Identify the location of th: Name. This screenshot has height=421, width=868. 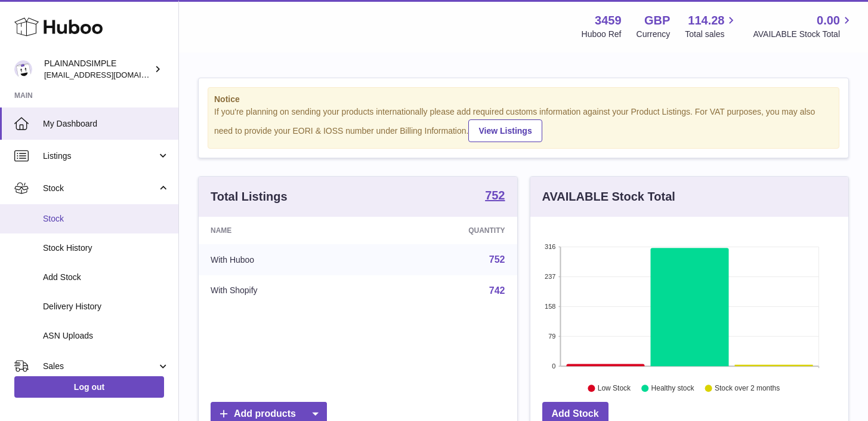
(285, 231).